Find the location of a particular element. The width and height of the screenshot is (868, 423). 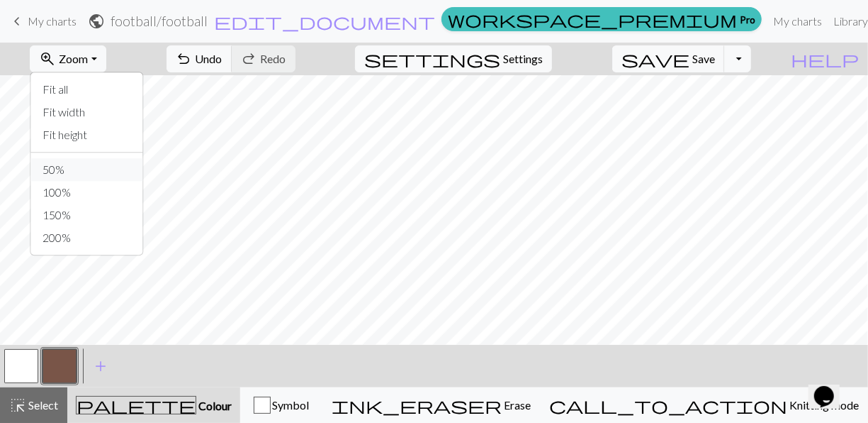

button: Fit width is located at coordinates (87, 112).